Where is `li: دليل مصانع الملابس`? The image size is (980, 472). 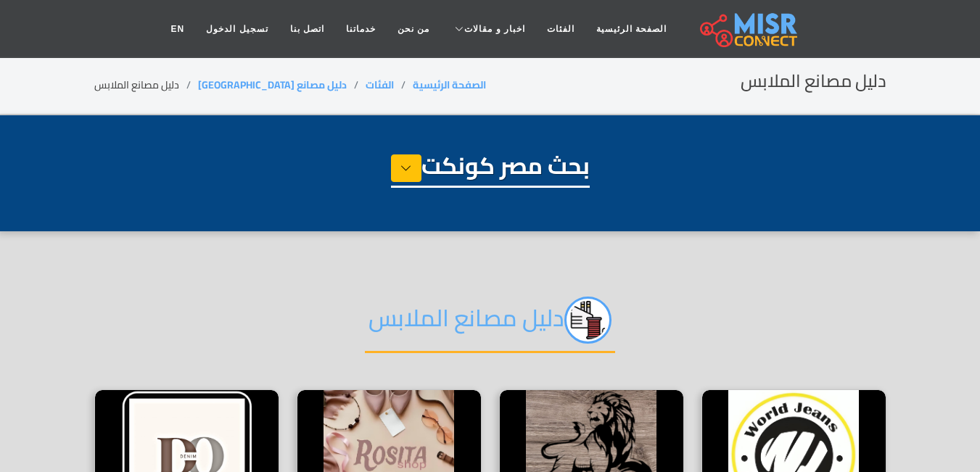 li: دليل مصانع الملابس is located at coordinates (146, 85).